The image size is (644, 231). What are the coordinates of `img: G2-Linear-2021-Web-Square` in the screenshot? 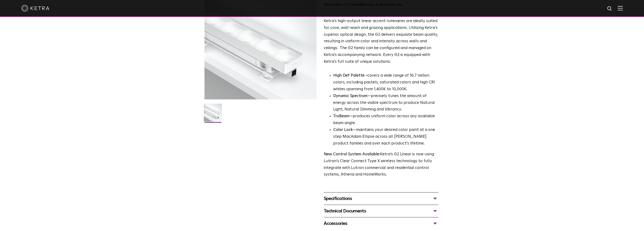 It's located at (213, 114).